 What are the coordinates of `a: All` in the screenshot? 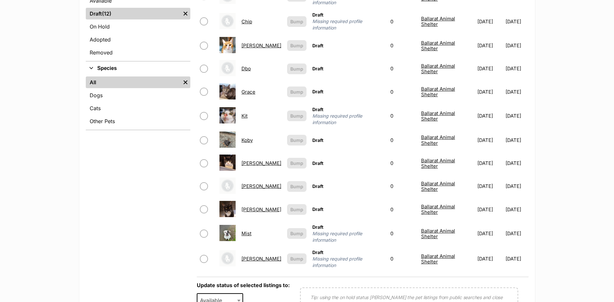 It's located at (133, 82).